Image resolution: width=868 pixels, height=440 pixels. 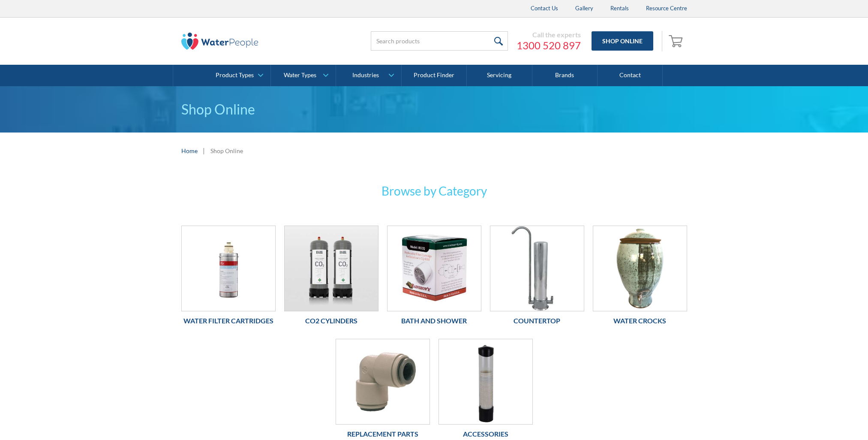 I want to click on a: Bath and ShowerBath and Shower, so click(x=434, y=278).